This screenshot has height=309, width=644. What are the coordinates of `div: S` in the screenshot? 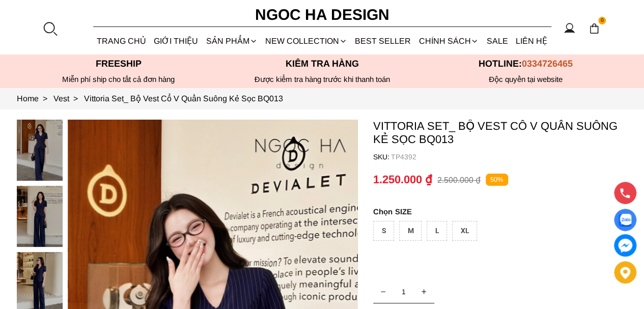 It's located at (384, 231).